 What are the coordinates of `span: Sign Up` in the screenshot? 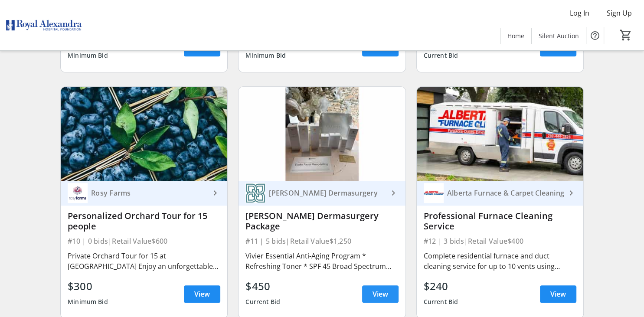 It's located at (619, 13).